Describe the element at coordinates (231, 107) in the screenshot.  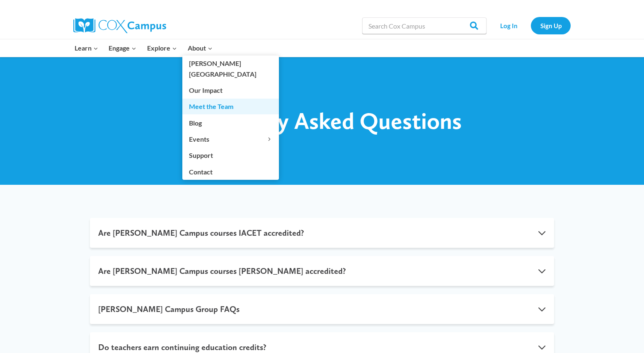
I see `a: Meet the Team` at that location.